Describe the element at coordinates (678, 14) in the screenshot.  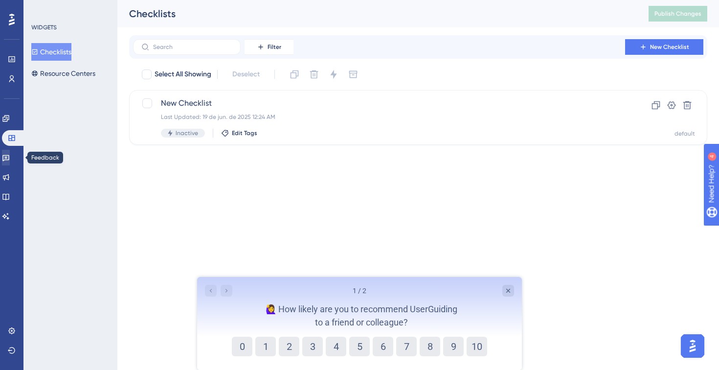
I see `span: Publish Changes` at that location.